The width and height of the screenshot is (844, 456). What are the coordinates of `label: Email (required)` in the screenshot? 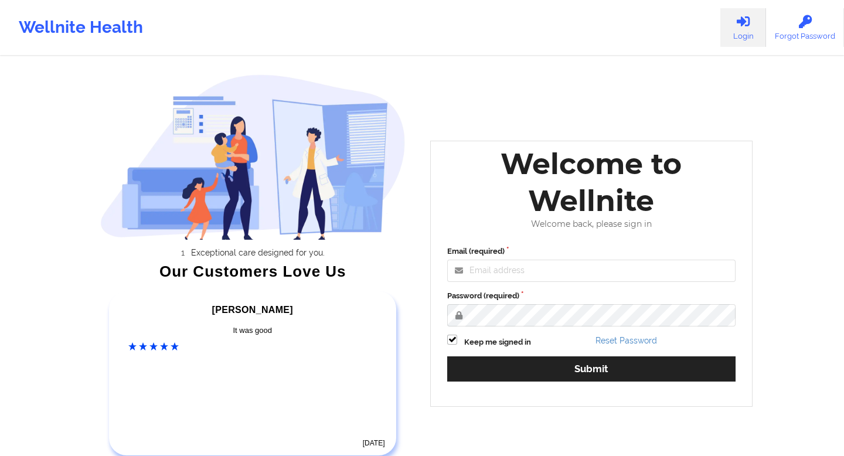 It's located at (592, 252).